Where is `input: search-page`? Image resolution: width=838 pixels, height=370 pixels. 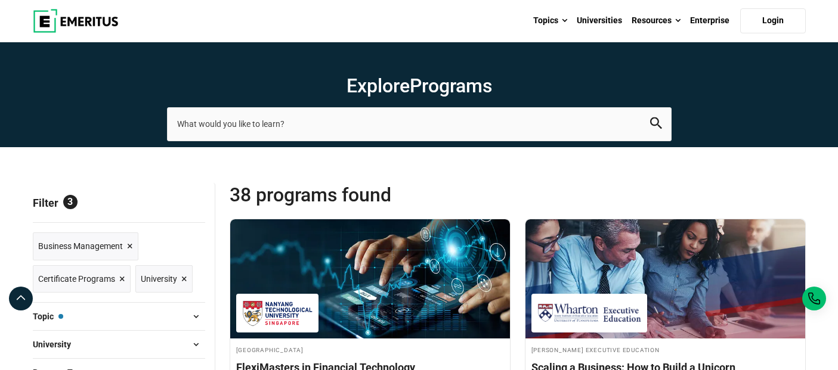 input: search-page is located at coordinates (419, 124).